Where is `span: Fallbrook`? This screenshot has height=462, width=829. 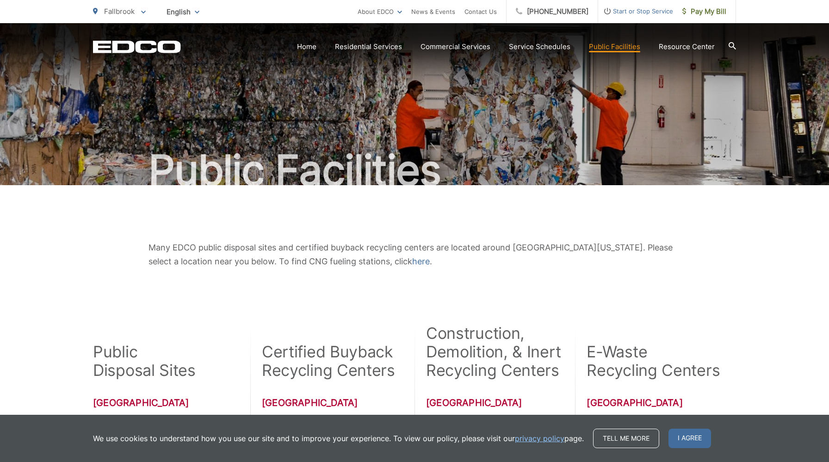 span: Fallbrook is located at coordinates (119, 11).